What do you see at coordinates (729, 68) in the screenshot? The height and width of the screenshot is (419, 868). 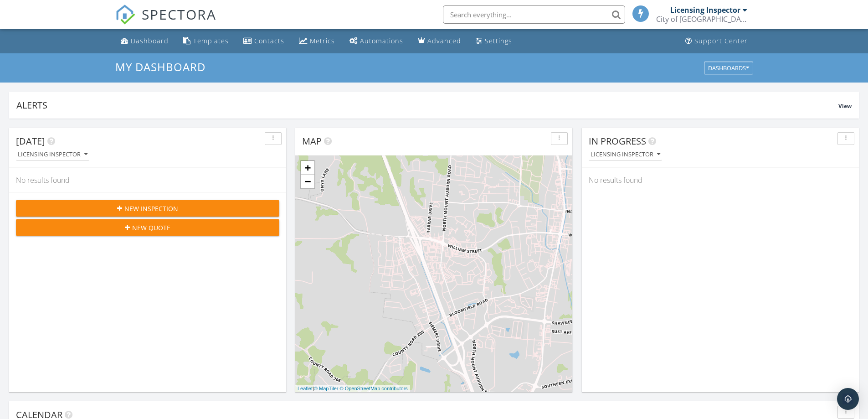 I see `div: Dashboards` at bounding box center [729, 68].